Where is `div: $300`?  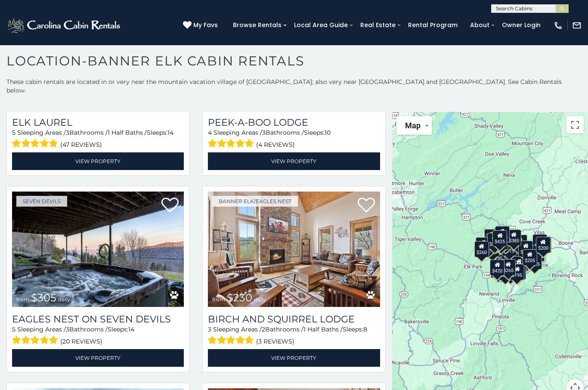 div: $300 is located at coordinates (501, 242).